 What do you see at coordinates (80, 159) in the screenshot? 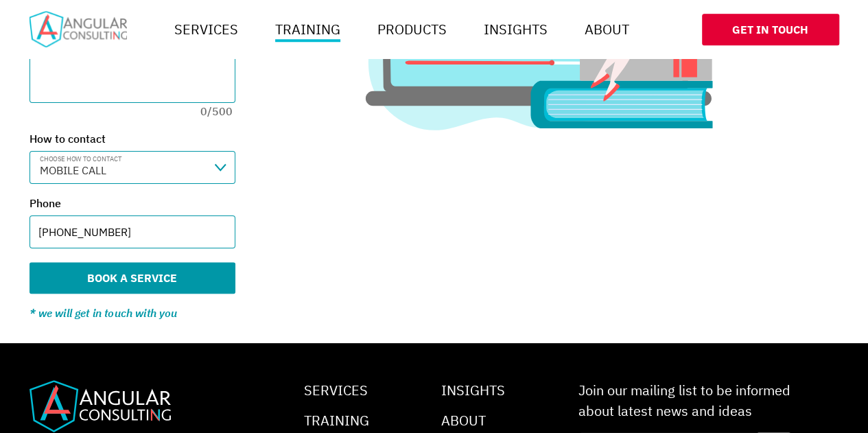
I see `div: Choose how to contact` at bounding box center [80, 159].